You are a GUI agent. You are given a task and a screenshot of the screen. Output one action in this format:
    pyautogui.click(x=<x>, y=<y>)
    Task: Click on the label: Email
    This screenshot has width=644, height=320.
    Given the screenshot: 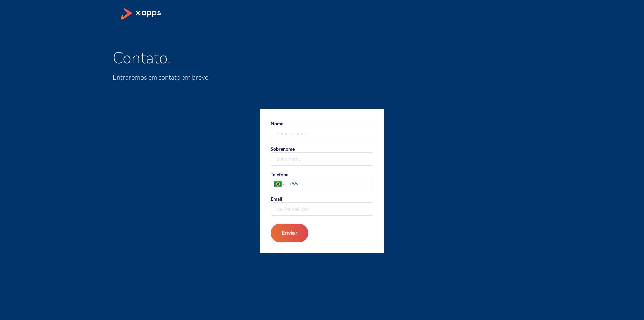 What is the action you would take?
    pyautogui.click(x=322, y=205)
    